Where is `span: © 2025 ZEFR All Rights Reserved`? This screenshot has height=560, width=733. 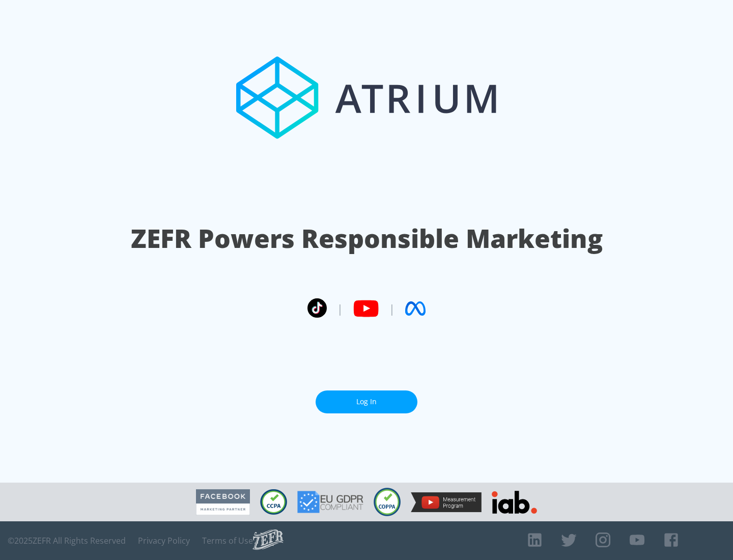
span: © 2025 ZEFR All Rights Reserved is located at coordinates (66, 541).